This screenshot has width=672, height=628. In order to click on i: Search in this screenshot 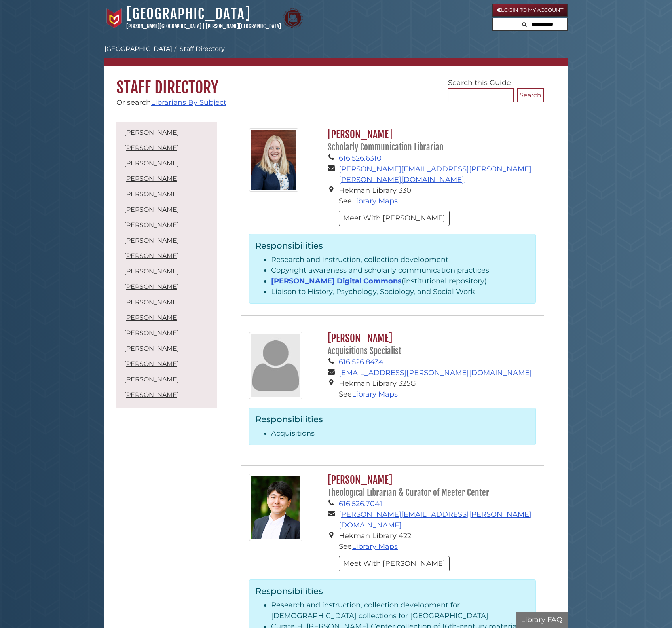, I will do `click(525, 24)`.